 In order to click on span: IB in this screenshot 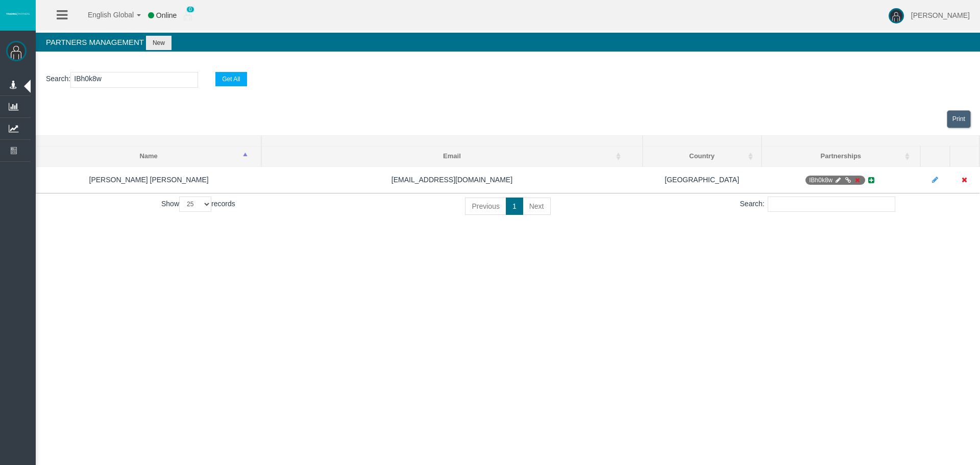, I will do `click(835, 180)`.